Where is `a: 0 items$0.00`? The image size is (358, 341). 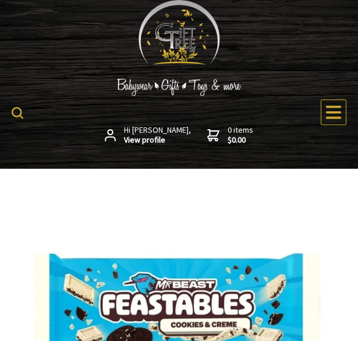 a: 0 items$0.00 is located at coordinates (230, 135).